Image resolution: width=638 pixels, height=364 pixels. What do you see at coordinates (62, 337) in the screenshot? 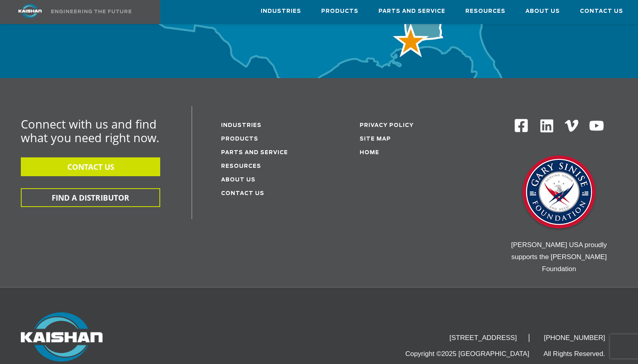
I see `img: Kaishan` at bounding box center [62, 337].